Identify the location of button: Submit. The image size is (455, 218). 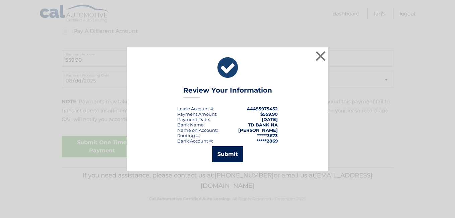
(227, 154).